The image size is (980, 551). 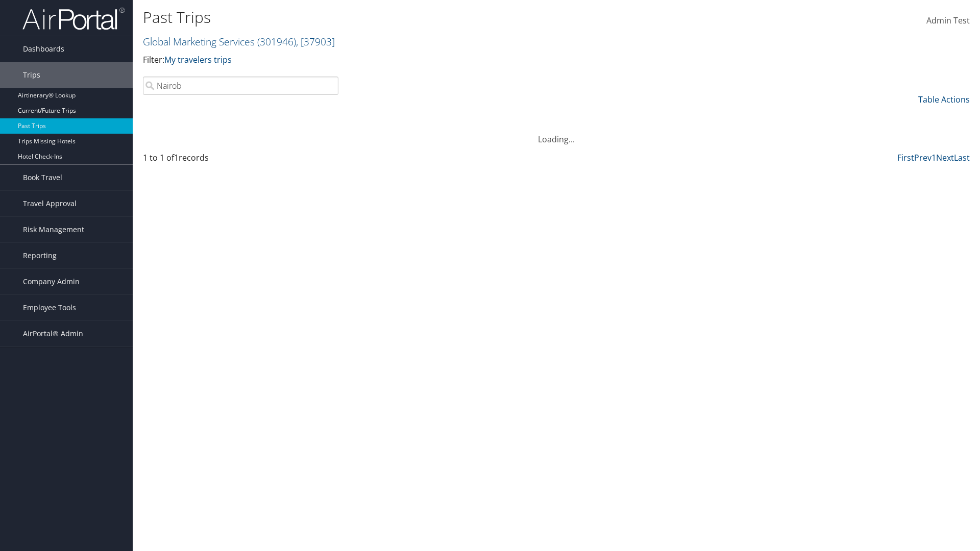 I want to click on span: Dashboards, so click(x=44, y=49).